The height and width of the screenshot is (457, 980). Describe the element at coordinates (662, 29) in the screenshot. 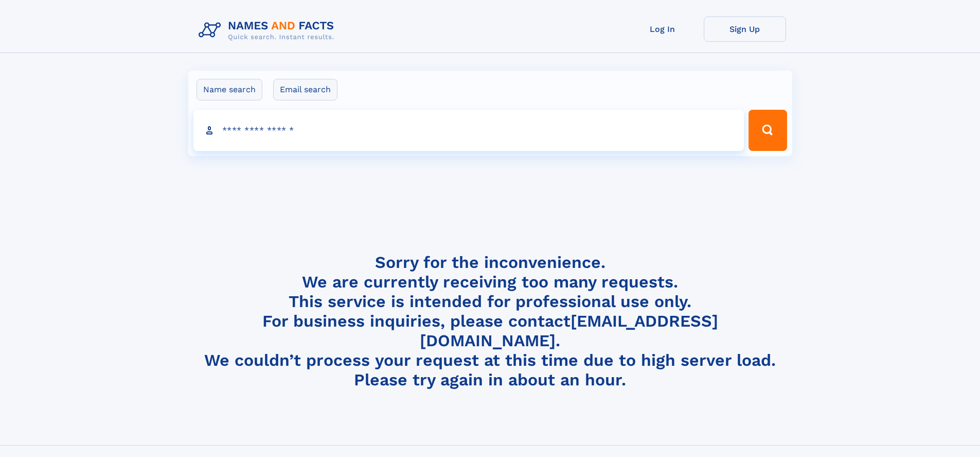

I see `a: Log In` at that location.